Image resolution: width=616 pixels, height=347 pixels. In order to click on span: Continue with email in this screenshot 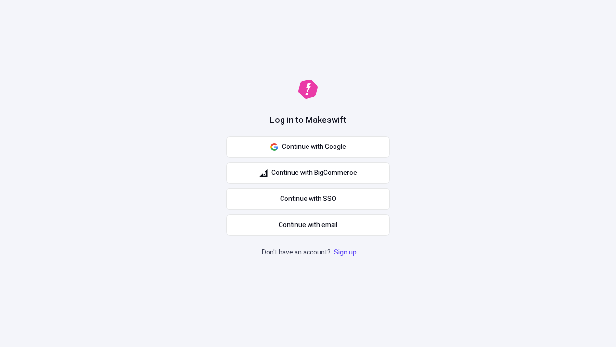, I will do `click(308, 225)`.